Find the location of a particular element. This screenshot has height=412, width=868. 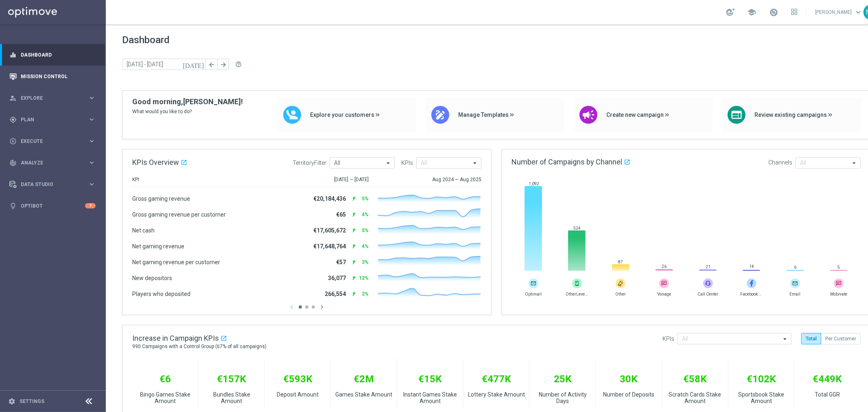

button: track_changes Analyze keyboard_arrow_right is located at coordinates (52, 163).